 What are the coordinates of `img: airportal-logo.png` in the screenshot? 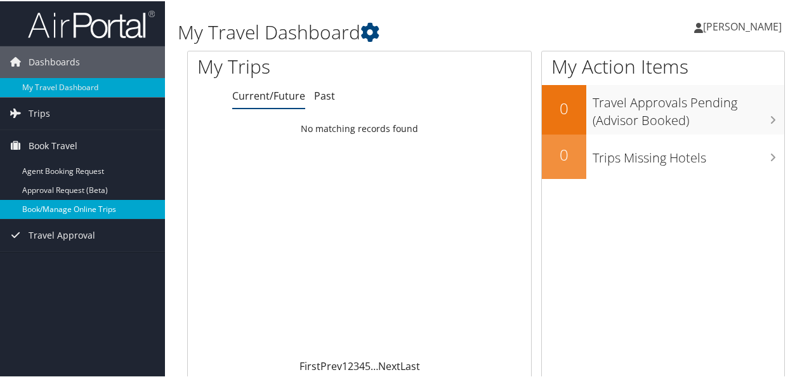 It's located at (91, 23).